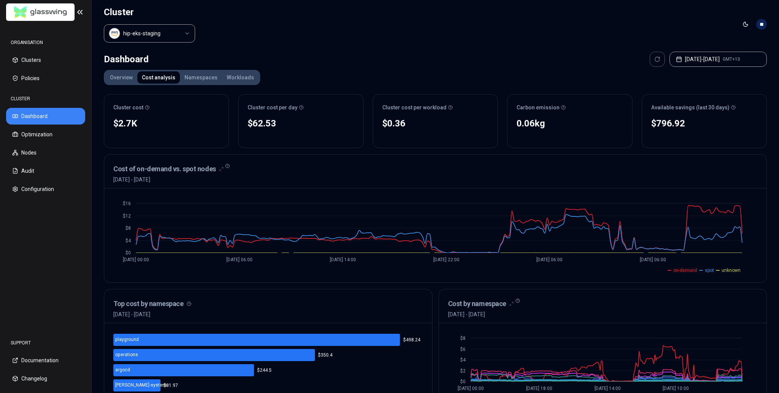 The width and height of the screenshot is (779, 393). What do you see at coordinates (159, 78) in the screenshot?
I see `button: Cost analysis` at bounding box center [159, 78].